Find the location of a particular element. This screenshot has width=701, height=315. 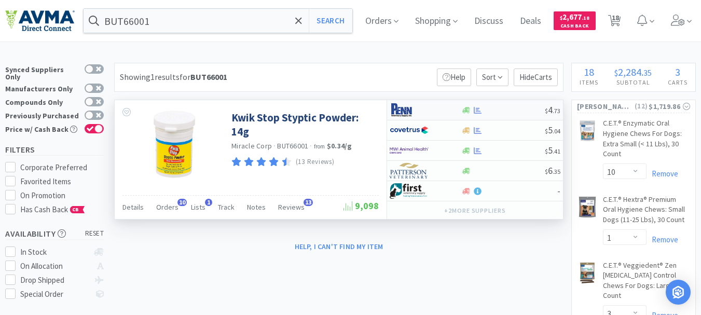

a: C.E.T.® Hextra® Premium Oral Hygiene Chews: Small Dogs (11-25 Lbs), 30 Count is located at coordinates (647, 212).